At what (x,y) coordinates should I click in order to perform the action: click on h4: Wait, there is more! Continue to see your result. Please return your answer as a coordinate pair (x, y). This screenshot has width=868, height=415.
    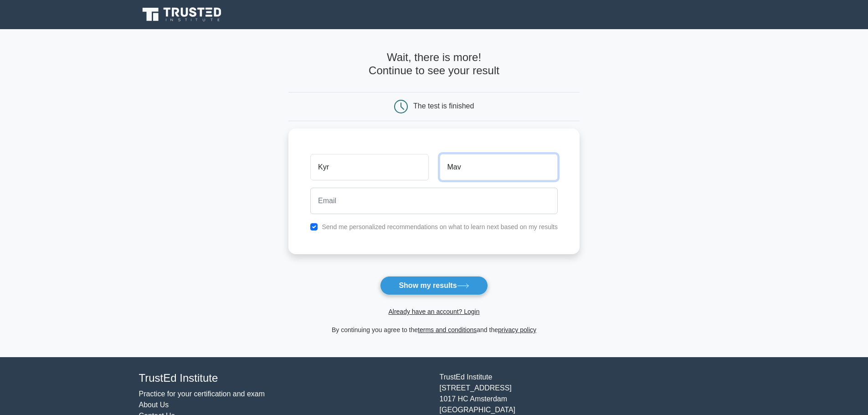
    Looking at the image, I should click on (434, 65).